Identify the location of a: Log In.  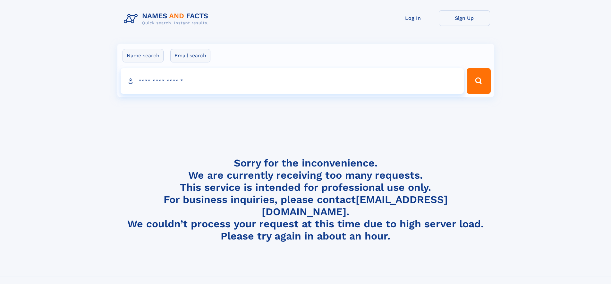
(413, 18).